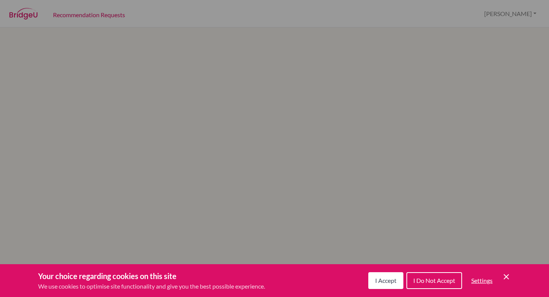  Describe the element at coordinates (482, 280) in the screenshot. I see `span: Settings` at that location.